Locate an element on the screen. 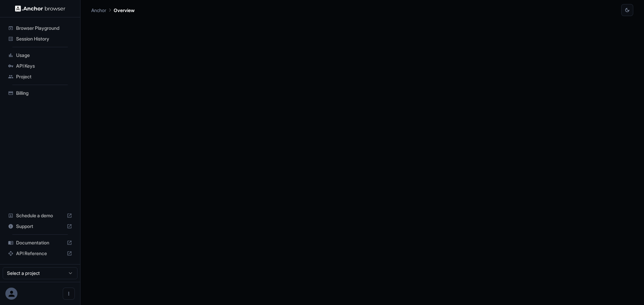  span: Browser Playground is located at coordinates (44, 28).